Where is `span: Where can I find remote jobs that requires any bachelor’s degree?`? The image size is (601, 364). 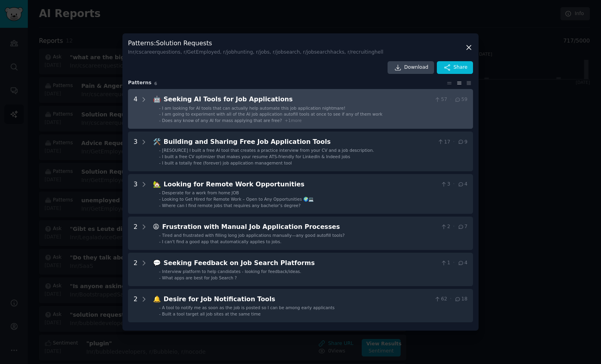 span: Where can I find remote jobs that requires any bachelor’s degree? is located at coordinates (231, 205).